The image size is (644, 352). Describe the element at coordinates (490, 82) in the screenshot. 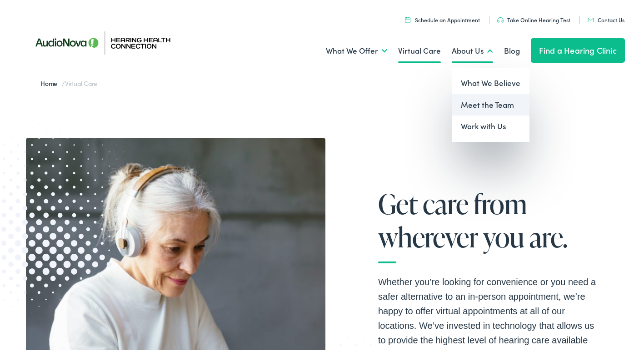

I see `a: What We Believe` at that location.